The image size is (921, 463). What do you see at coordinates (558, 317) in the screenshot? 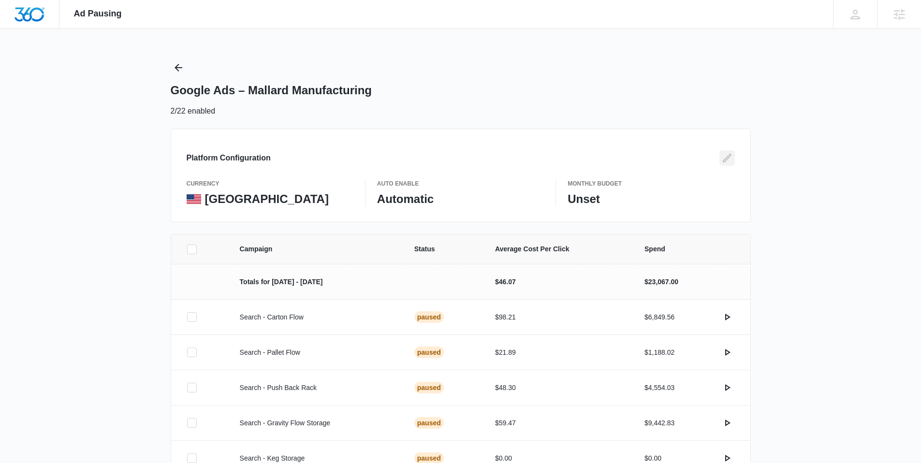
I see `p: $98.21` at bounding box center [558, 317].